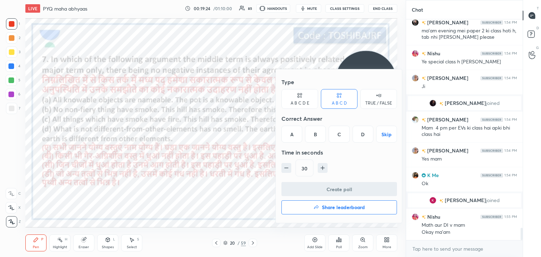 Image resolution: width=541 pixels, height=257 pixels. Describe the element at coordinates (315, 134) in the screenshot. I see `div: B` at that location.